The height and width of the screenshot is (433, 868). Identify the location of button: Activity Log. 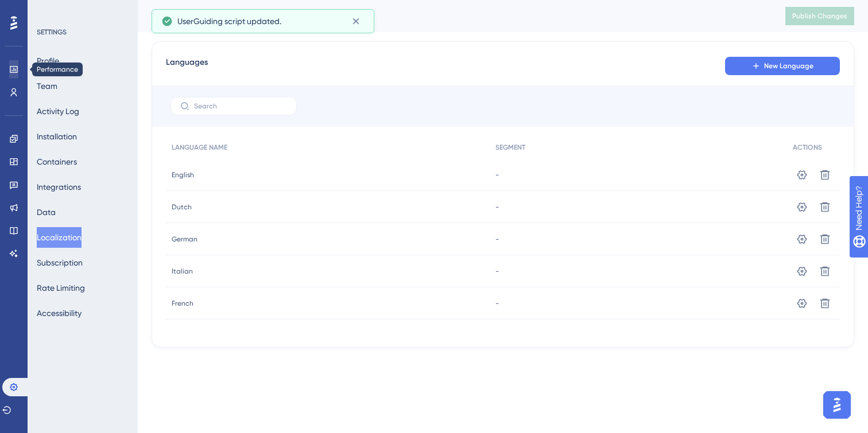
(58, 112).